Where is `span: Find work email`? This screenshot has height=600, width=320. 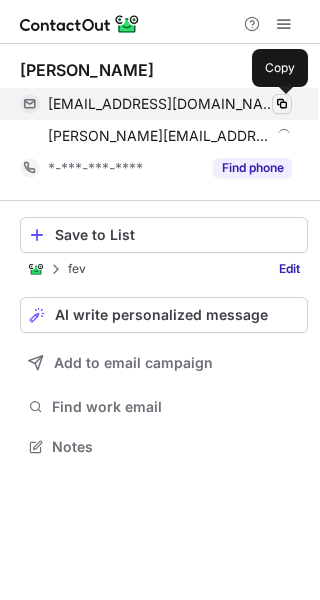 span: Find work email is located at coordinates (176, 407).